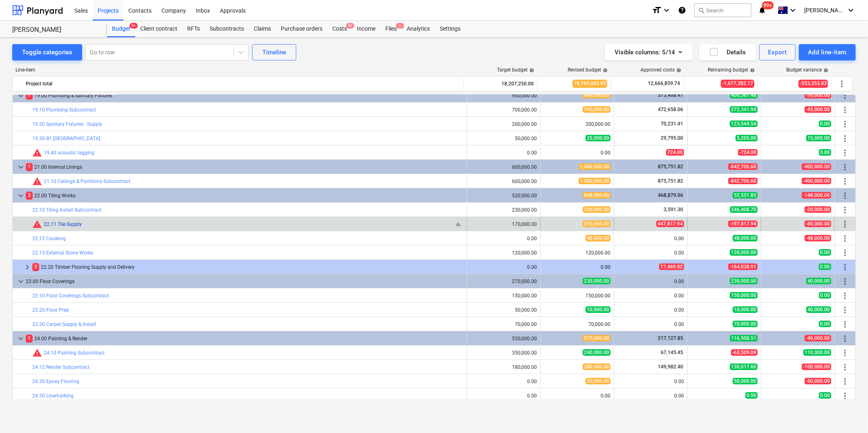 This screenshot has height=433, width=868. Describe the element at coordinates (661, 70) in the screenshot. I see `div: Approved costs` at that location.